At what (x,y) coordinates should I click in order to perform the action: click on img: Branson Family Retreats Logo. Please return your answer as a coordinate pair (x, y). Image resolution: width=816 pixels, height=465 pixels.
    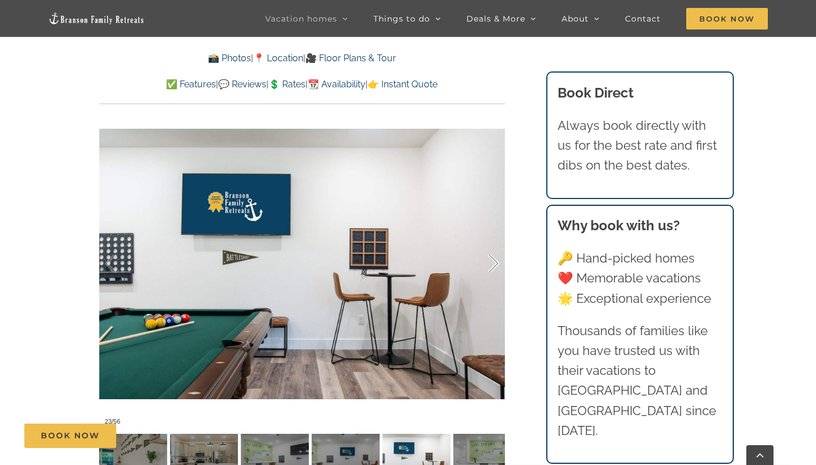
    Looking at the image, I should click on (96, 18).